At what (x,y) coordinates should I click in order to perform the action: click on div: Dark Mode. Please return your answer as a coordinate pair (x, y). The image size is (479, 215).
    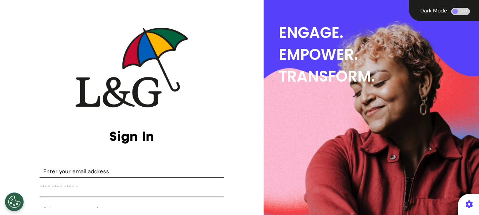
    Looking at the image, I should click on (434, 11).